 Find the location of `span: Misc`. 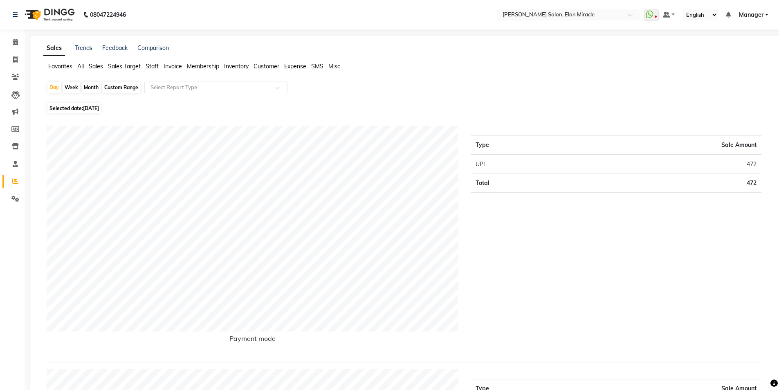

span: Misc is located at coordinates (334, 66).